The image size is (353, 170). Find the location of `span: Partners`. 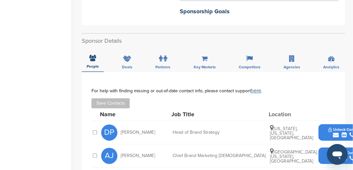

span: Partners is located at coordinates (163, 67).